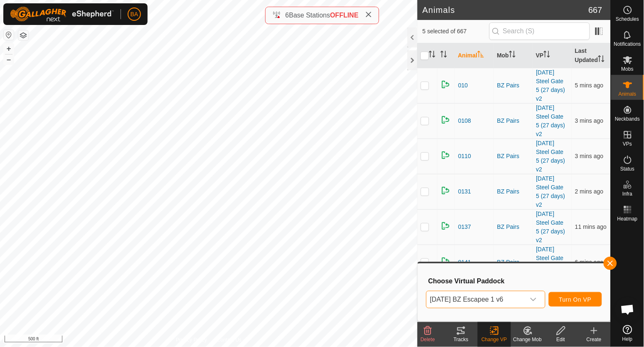  I want to click on span: VPs, so click(627, 144).